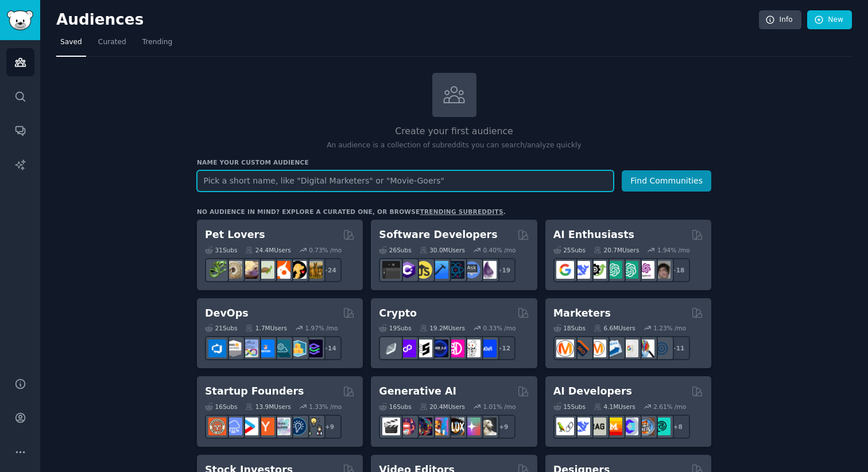 This screenshot has height=472, width=868. What do you see at coordinates (233, 426) in the screenshot?
I see `img: SaaS` at bounding box center [233, 426].